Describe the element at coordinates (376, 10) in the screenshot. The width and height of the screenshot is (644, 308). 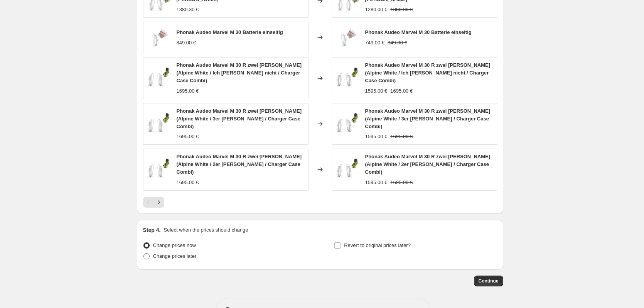
I see `div: 1280.00 €` at that location.